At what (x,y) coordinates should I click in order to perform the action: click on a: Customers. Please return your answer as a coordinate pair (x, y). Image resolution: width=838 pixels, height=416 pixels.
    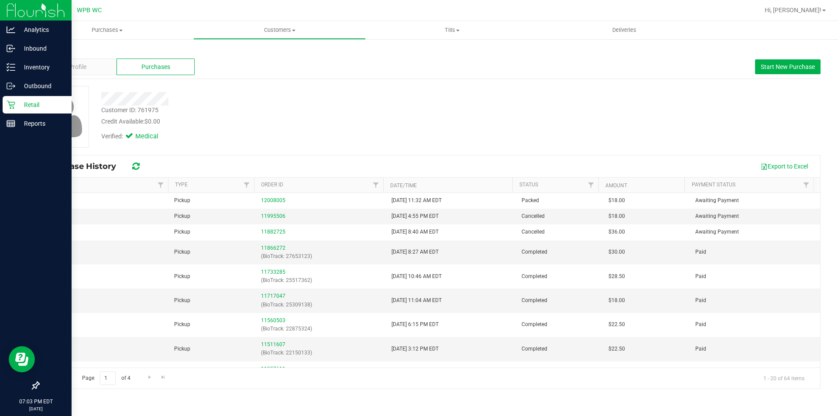
    Looking at the image, I should click on (279, 30).